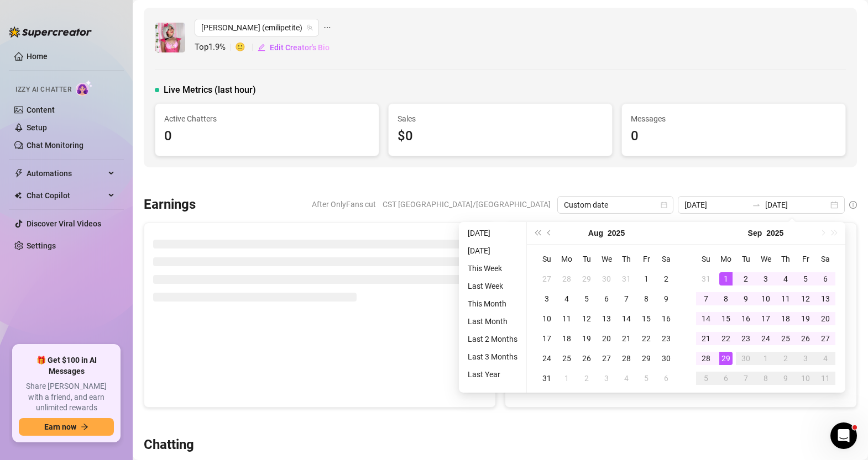  I want to click on span: Messages, so click(734, 118).